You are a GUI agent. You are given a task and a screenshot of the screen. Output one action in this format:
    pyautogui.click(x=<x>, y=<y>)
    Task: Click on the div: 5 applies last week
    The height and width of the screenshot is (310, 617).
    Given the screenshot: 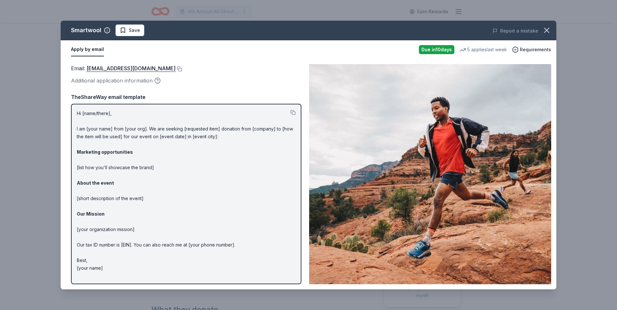 What is the action you would take?
    pyautogui.click(x=483, y=50)
    